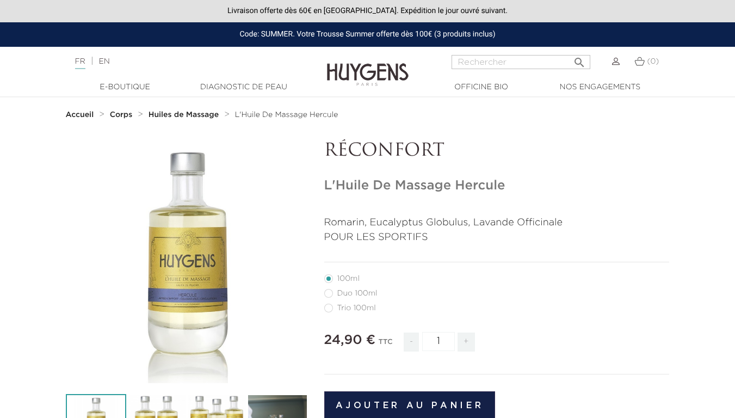 The height and width of the screenshot is (418, 735). What do you see at coordinates (125, 87) in the screenshot?
I see `a: E-Boutique` at bounding box center [125, 87].